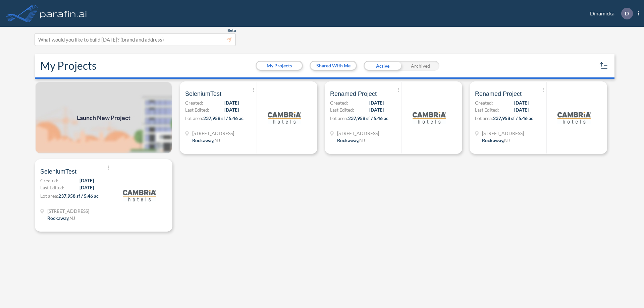  What do you see at coordinates (333, 66) in the screenshot?
I see `button: Shared With Me` at bounding box center [333, 66].